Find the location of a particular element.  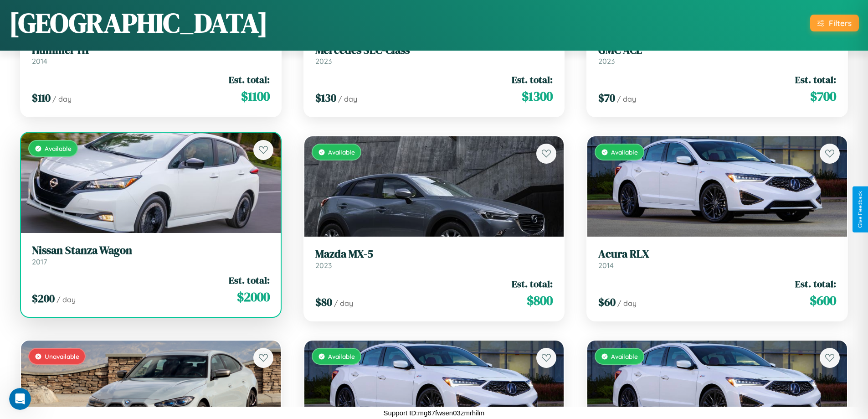

h3: GMC ACL is located at coordinates (718, 50).